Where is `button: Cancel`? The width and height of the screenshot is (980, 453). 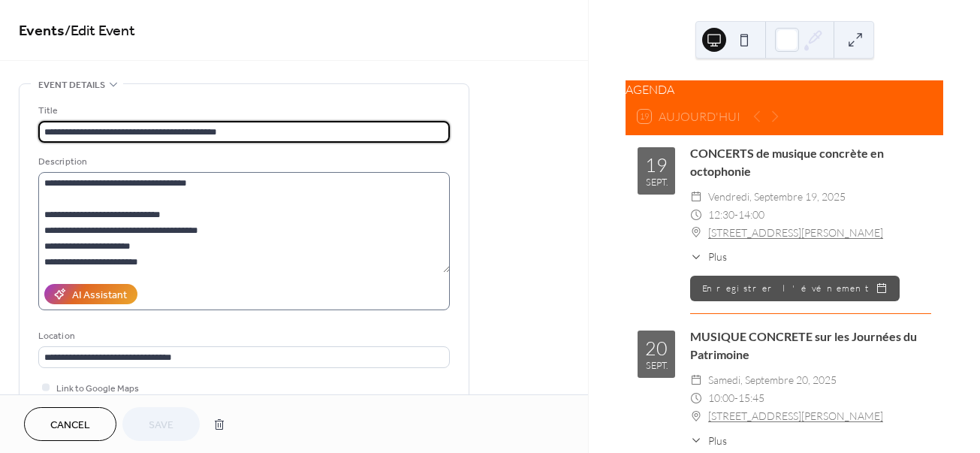 button: Cancel is located at coordinates (70, 424).